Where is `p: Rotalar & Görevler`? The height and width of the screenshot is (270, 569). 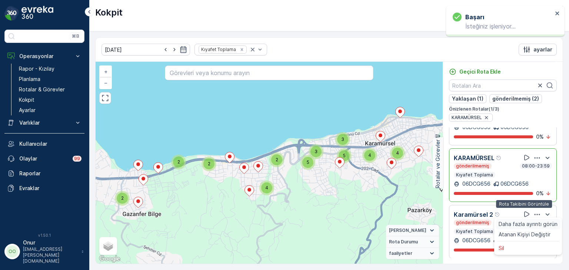
p: Rotalar & Görevler is located at coordinates (42, 90).